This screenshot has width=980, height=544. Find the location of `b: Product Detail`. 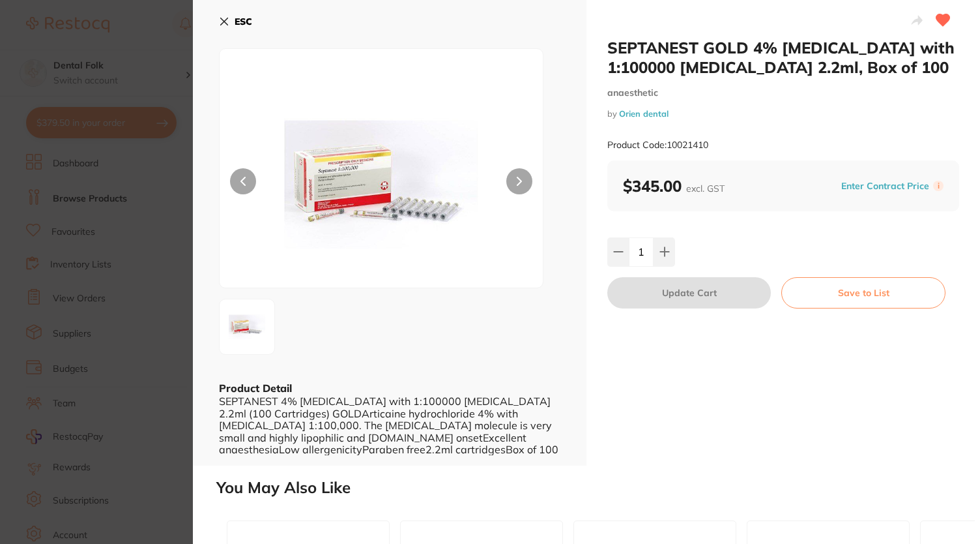

b: Product Detail is located at coordinates (255, 388).